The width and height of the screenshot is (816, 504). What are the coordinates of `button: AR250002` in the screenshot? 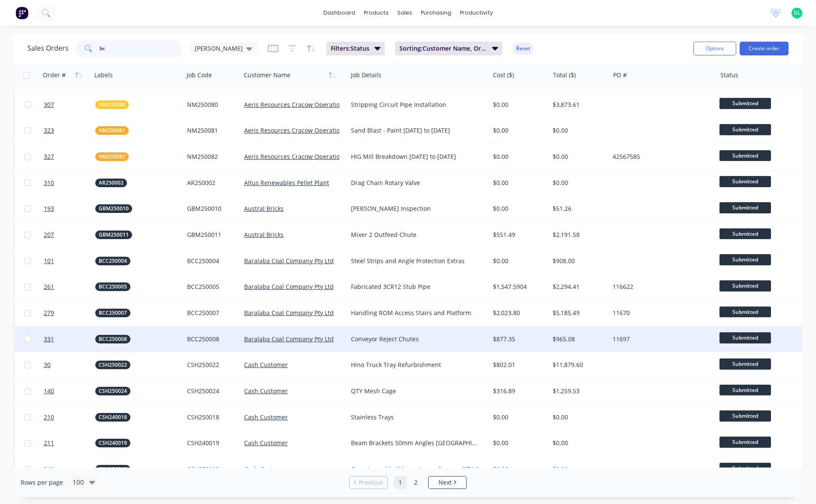 It's located at (111, 183).